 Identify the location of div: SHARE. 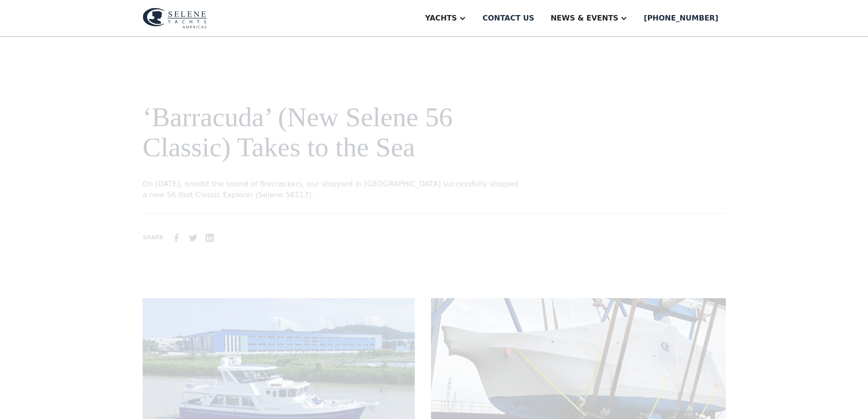
(153, 237).